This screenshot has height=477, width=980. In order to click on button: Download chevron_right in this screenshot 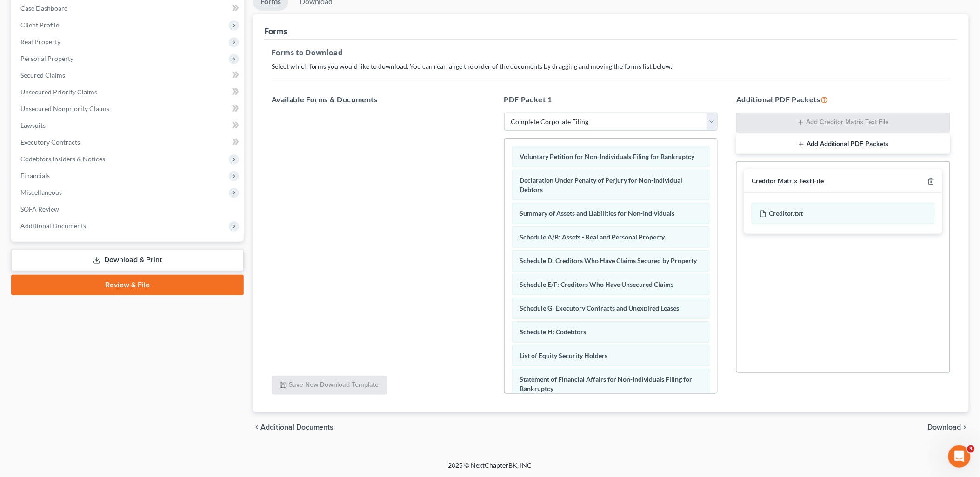, I will do `click(949, 427)`.